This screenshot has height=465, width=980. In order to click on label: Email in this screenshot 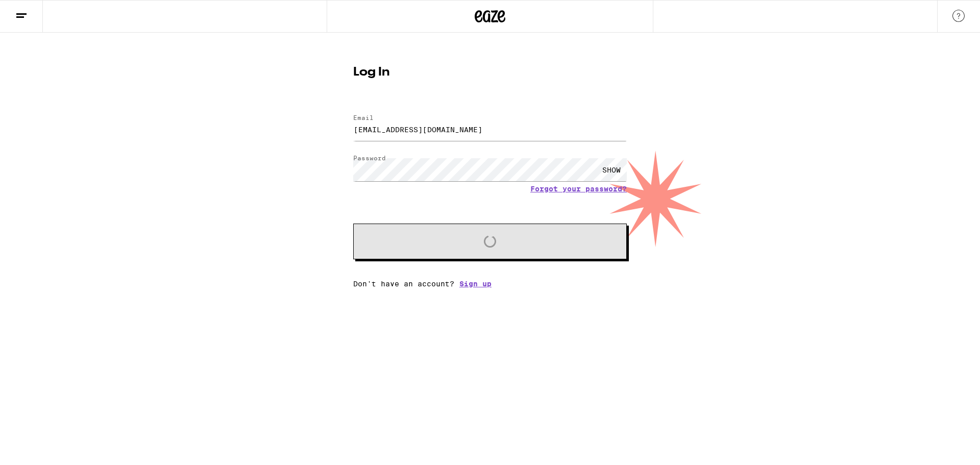, I will do `click(363, 117)`.